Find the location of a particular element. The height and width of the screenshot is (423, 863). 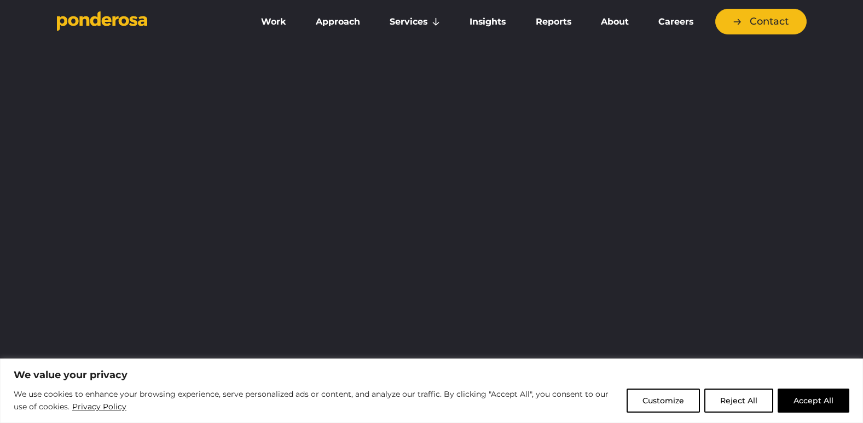

a: Approach is located at coordinates (338, 22).